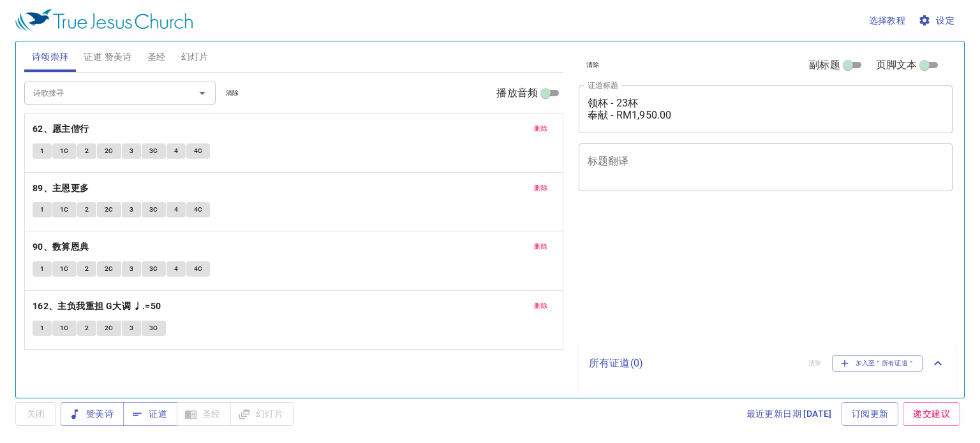  I want to click on span: 圣经, so click(157, 57).